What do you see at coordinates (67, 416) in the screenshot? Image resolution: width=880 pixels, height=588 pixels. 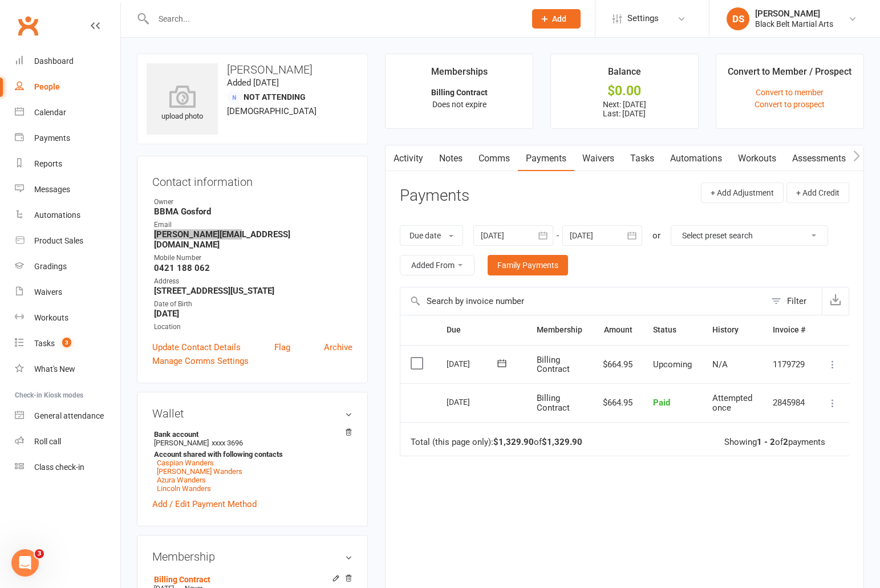 I see `a: General attendance kiosk mode` at bounding box center [67, 416].